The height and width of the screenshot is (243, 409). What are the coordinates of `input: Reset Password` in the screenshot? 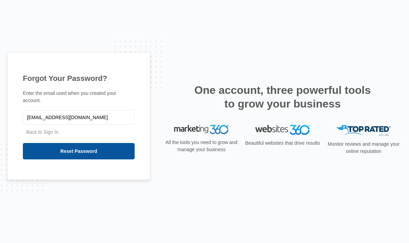 It's located at (79, 151).